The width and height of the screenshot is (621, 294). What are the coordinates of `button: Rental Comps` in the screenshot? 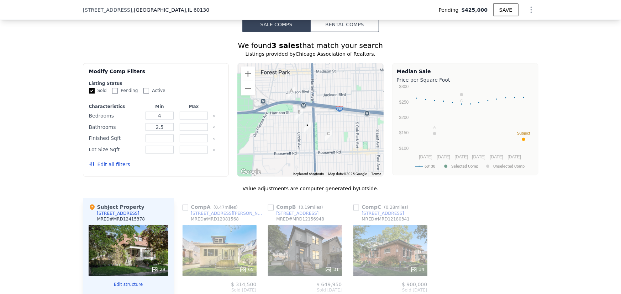 It's located at (345, 25).